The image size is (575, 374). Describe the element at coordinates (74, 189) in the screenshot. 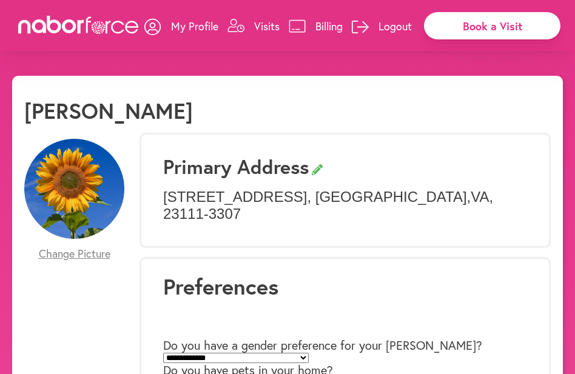

I see `img: Rdx3SzarTTylRHckv766` at that location.